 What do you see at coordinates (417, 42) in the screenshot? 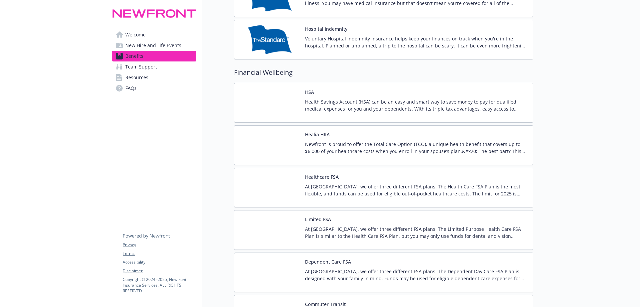
I see `p: Voluntary Hospital Indemnity insurance helps keep your finances on track when you're in the hospi...` at bounding box center [417, 42].